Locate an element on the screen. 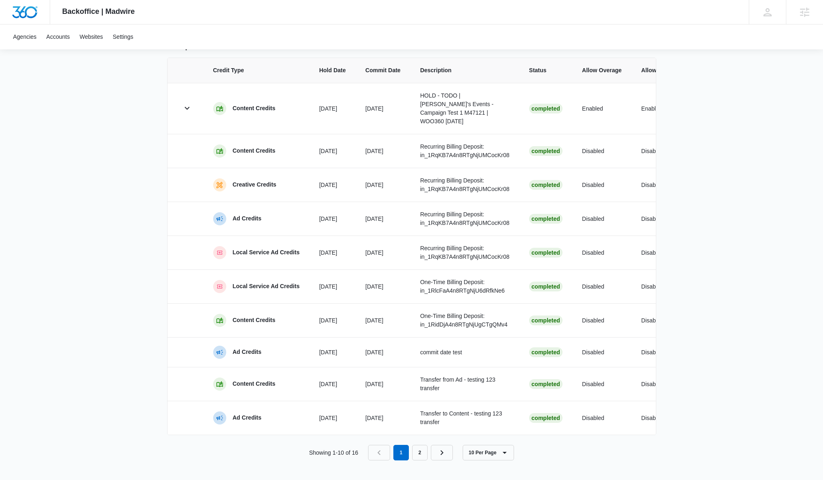 The width and height of the screenshot is (823, 480). span: Allow Deficit is located at coordinates (659, 70).